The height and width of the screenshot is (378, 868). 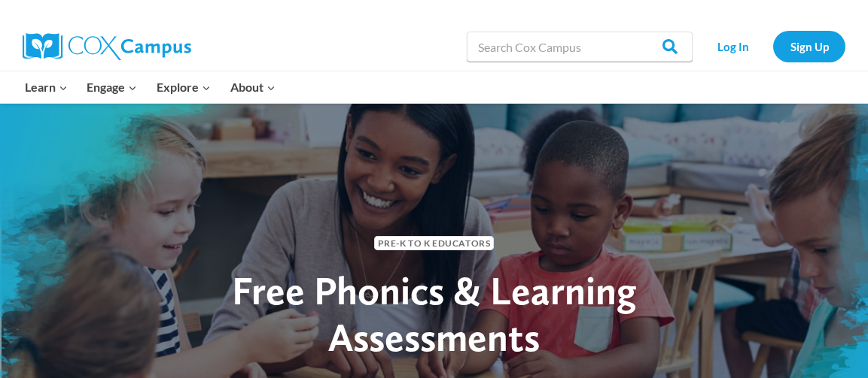 I want to click on span: Free Phonics & Learning Assessments, so click(x=434, y=313).